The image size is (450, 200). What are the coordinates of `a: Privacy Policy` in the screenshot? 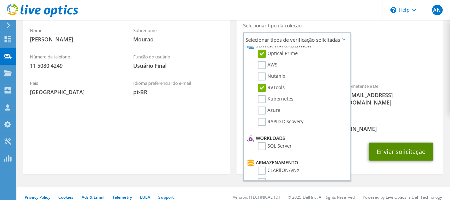 It's located at (37, 197).